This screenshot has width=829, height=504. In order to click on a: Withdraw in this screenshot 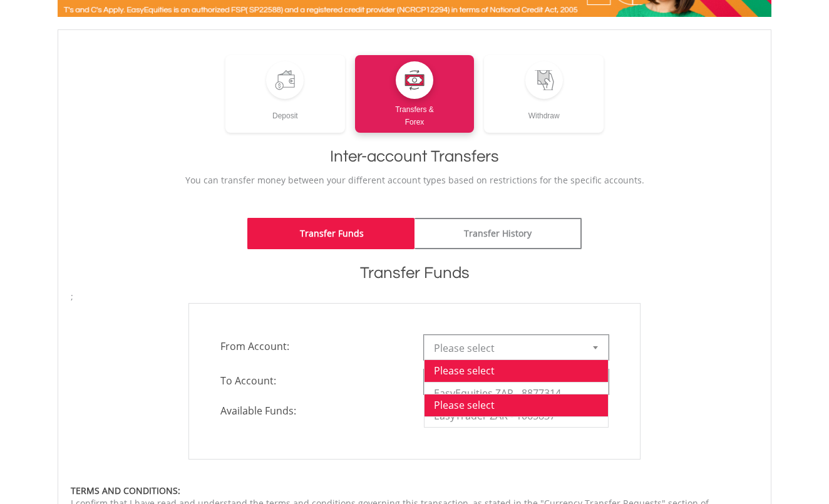, I will do `click(544, 94)`.